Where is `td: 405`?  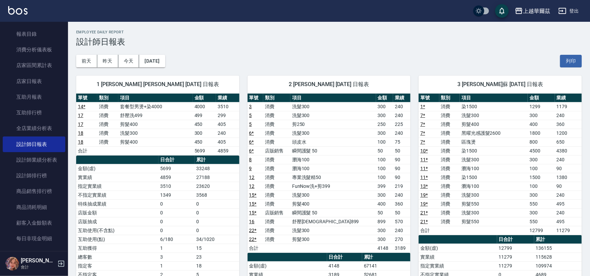 td: 405 is located at coordinates (228, 124).